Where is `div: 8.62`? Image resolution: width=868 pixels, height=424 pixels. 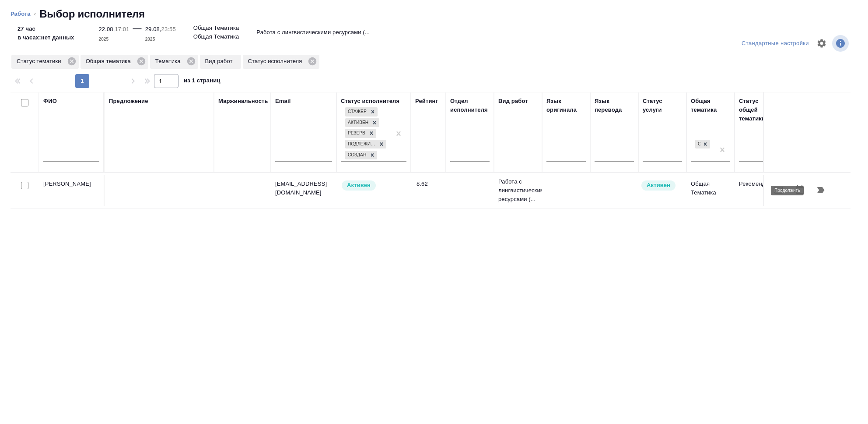
div: 8.62 is located at coordinates (429, 184).